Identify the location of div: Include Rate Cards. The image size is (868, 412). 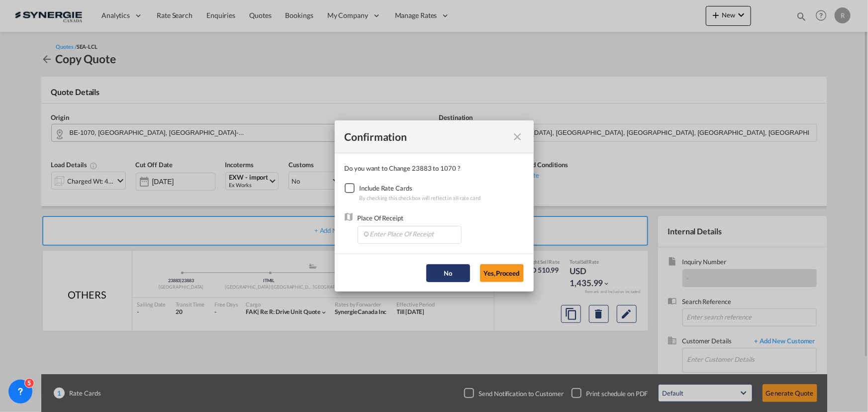
(420, 188).